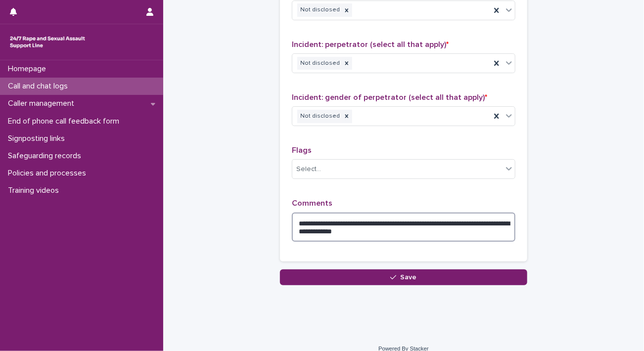 The height and width of the screenshot is (351, 644). Describe the element at coordinates (35, 190) in the screenshot. I see `p: Training videos` at that location.